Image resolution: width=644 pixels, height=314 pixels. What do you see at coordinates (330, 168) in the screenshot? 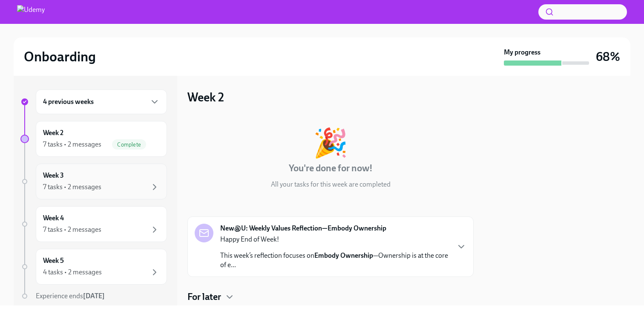
I see `h4: You're done for now!` at bounding box center [330, 168].